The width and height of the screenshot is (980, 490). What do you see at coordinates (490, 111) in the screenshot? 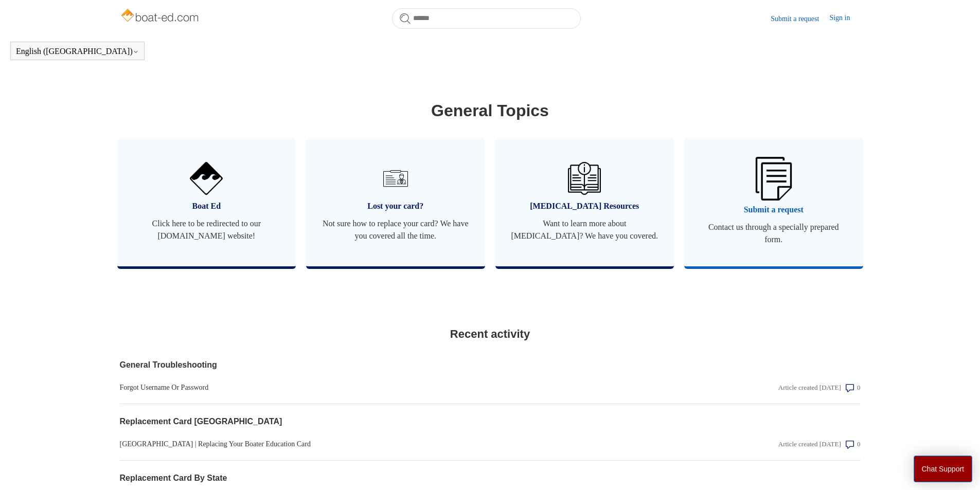
I see `h1: General Topics` at bounding box center [490, 111].